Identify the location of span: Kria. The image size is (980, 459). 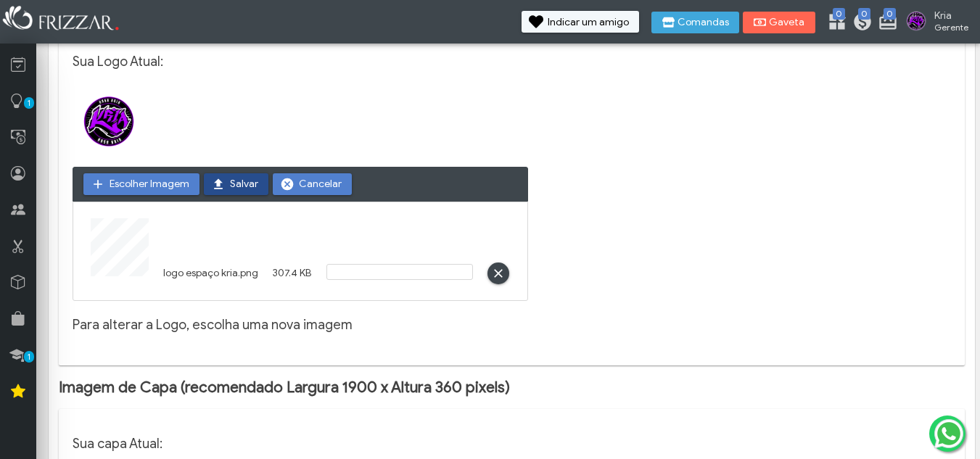
(951, 16).